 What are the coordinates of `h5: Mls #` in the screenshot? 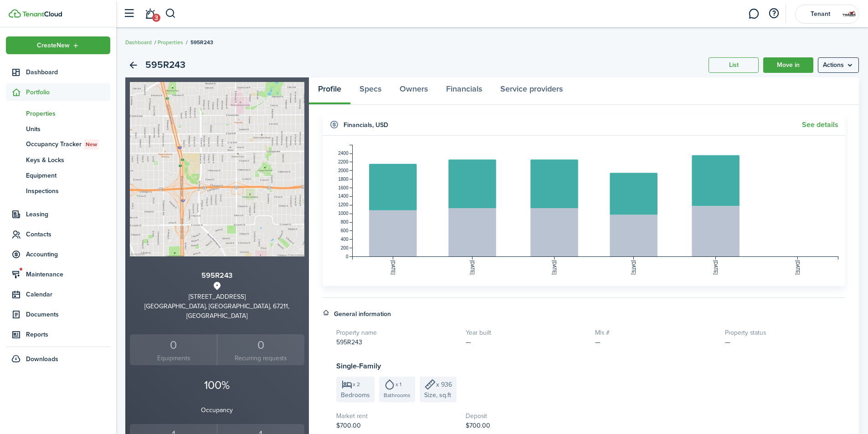 It's located at (655, 332).